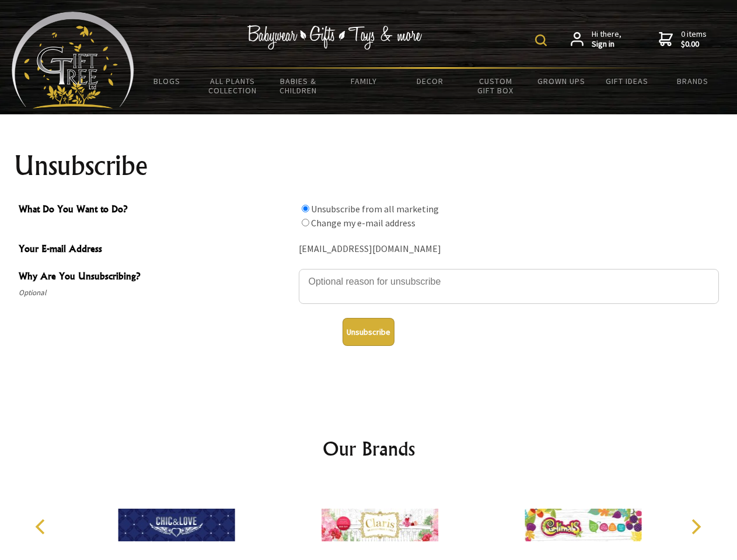 The image size is (737, 560). Describe the element at coordinates (429, 81) in the screenshot. I see `a: Decor` at that location.